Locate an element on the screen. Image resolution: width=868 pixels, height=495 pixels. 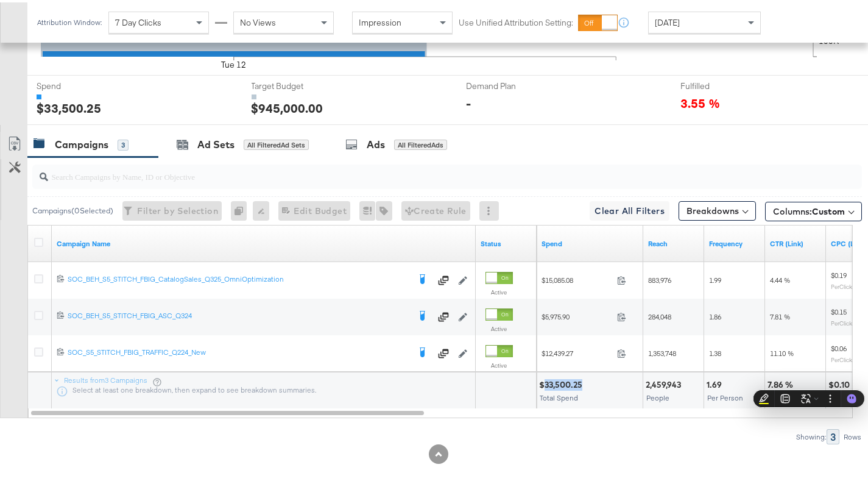
button: Breakdowns is located at coordinates (717, 209).